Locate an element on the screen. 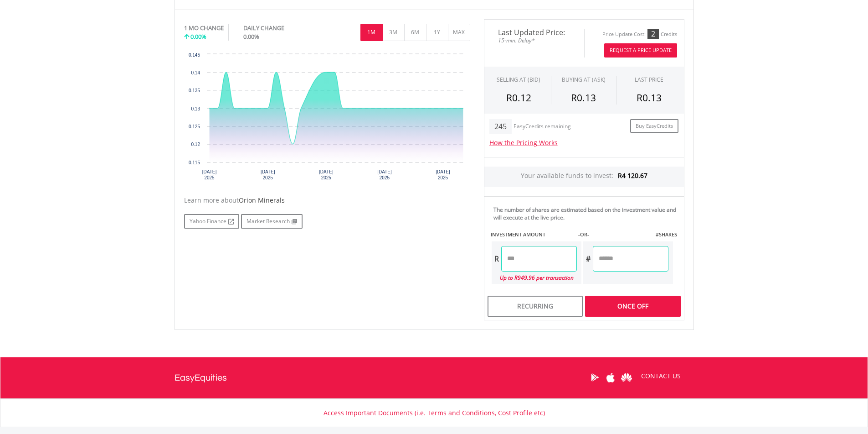  button: 3M is located at coordinates (393, 32).